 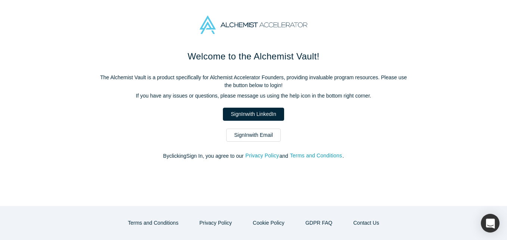 I want to click on p: The Alchemist Vault is a product specifically for Alchemist Accelerator Founders, providing inval..., so click(x=254, y=81).